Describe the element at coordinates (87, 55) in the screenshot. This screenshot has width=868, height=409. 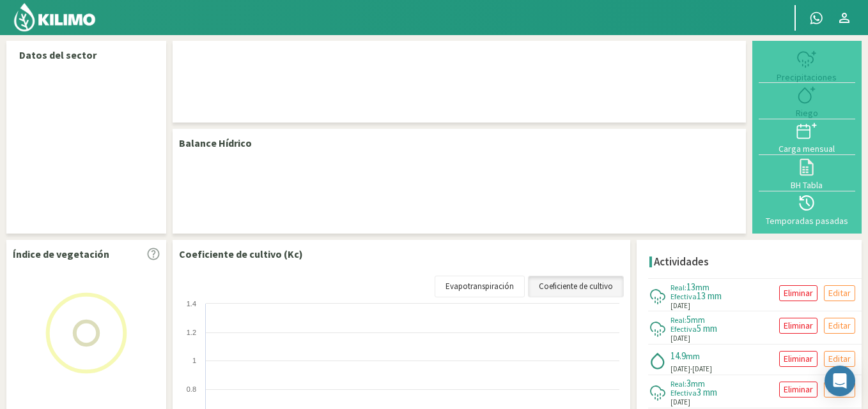
I see `p: Datos del sector` at that location.